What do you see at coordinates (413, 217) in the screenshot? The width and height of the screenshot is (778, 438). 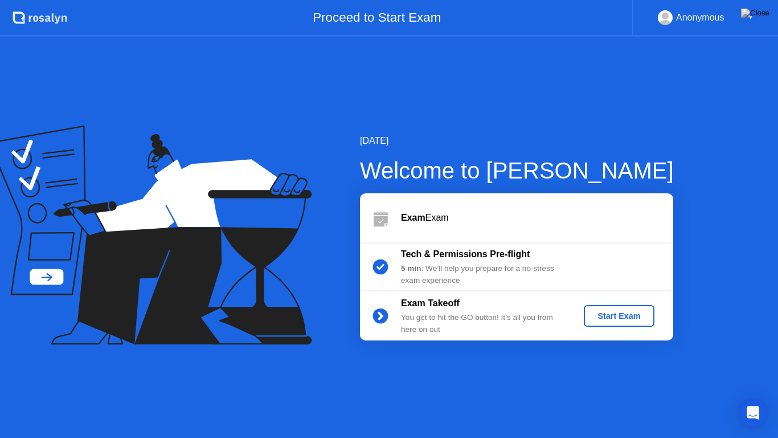 I see `b: Exam` at bounding box center [413, 217].